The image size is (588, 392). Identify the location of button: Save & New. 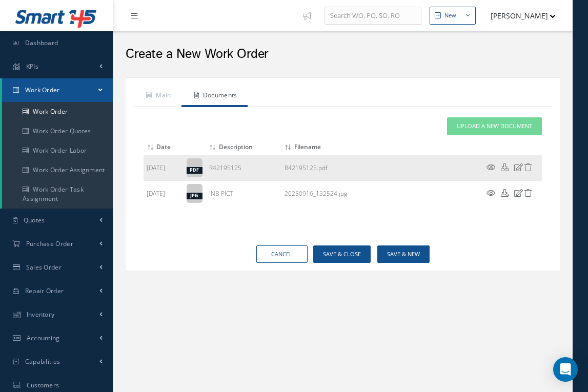
(403, 254).